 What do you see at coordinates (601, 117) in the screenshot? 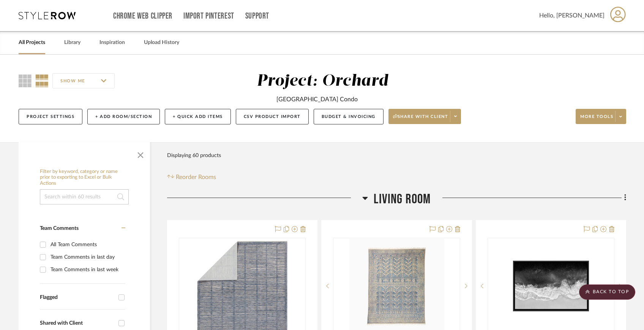
I see `button: More tools` at bounding box center [601, 117].